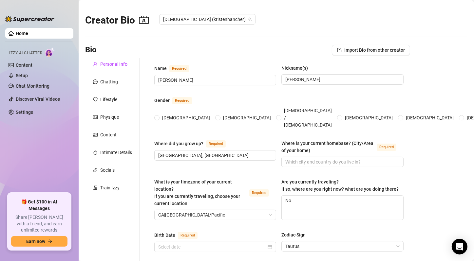 This screenshot has height=261, width=474. What do you see at coordinates (24, 112) in the screenshot?
I see `a: Settings` at bounding box center [24, 112].